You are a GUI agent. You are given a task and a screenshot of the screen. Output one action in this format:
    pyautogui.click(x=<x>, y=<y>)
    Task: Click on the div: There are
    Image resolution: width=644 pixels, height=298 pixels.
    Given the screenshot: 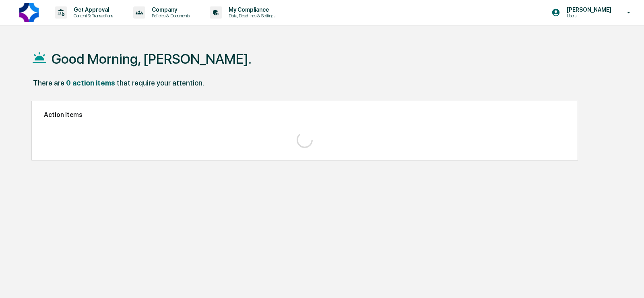 What is the action you would take?
    pyautogui.click(x=49, y=83)
    